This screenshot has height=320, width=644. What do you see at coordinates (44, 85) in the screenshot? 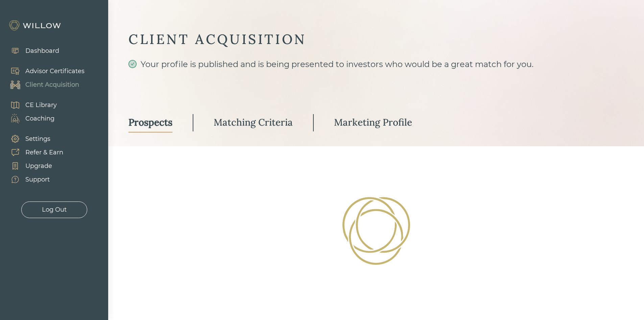
I see `a: Client Acquisition` at bounding box center [44, 85].